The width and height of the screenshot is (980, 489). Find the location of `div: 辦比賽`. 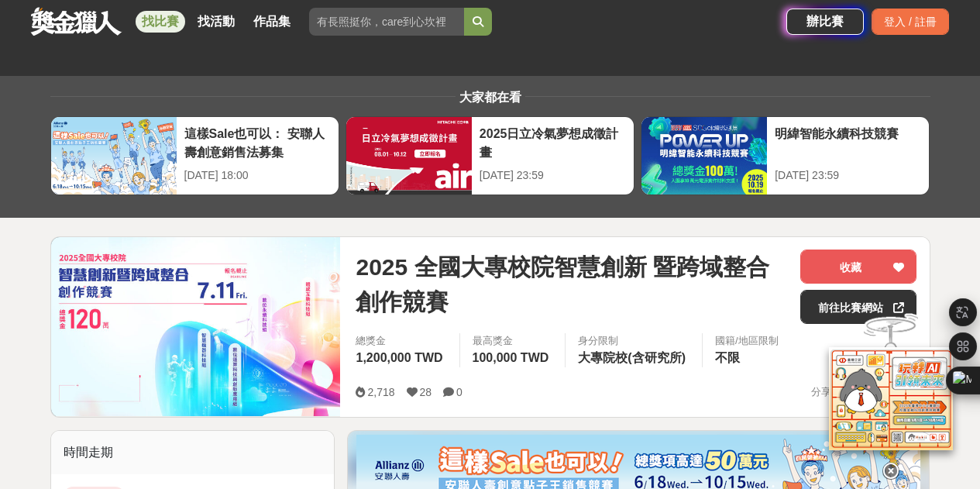

div: 辦比賽 is located at coordinates (825, 22).